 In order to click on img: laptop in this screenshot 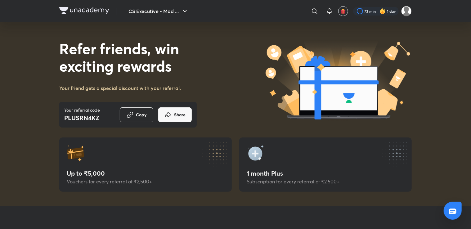, I will do `click(337, 80)`.